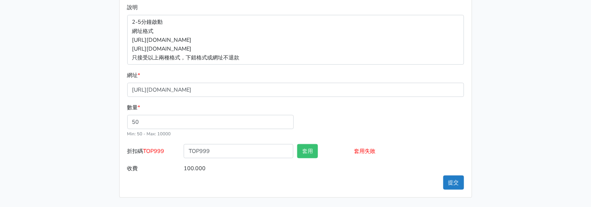 Image resolution: width=591 pixels, height=207 pixels. What do you see at coordinates (134, 107) in the screenshot?
I see `label: 數量` at bounding box center [134, 107].